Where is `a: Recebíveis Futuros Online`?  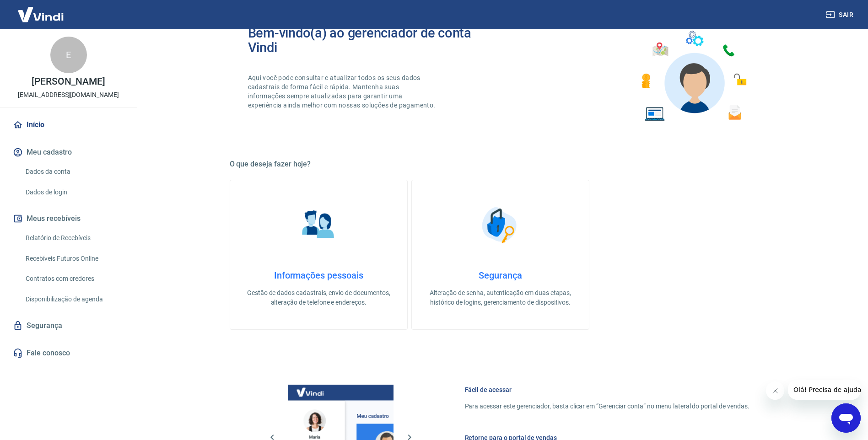 a: Recebíveis Futuros Online is located at coordinates (74, 258).